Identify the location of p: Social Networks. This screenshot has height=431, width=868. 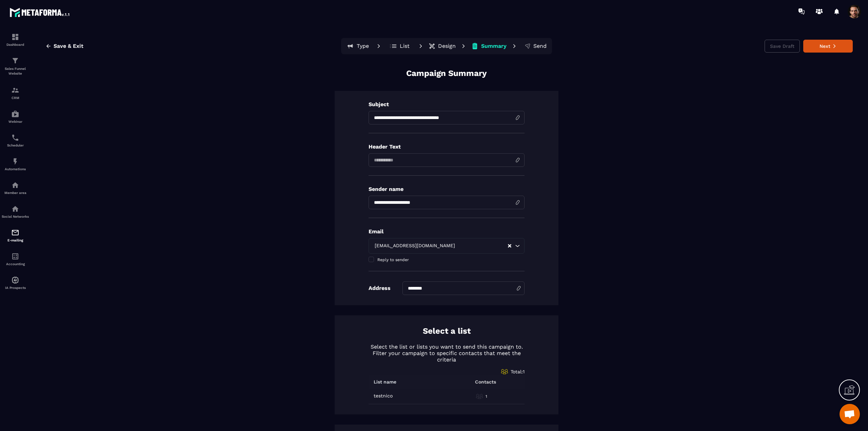
(16, 216).